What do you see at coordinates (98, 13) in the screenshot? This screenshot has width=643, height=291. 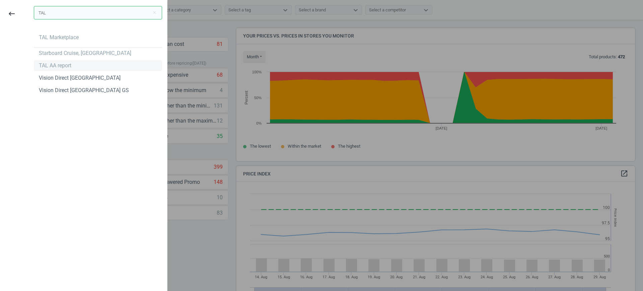 I see `input: Search campaign` at bounding box center [98, 13].